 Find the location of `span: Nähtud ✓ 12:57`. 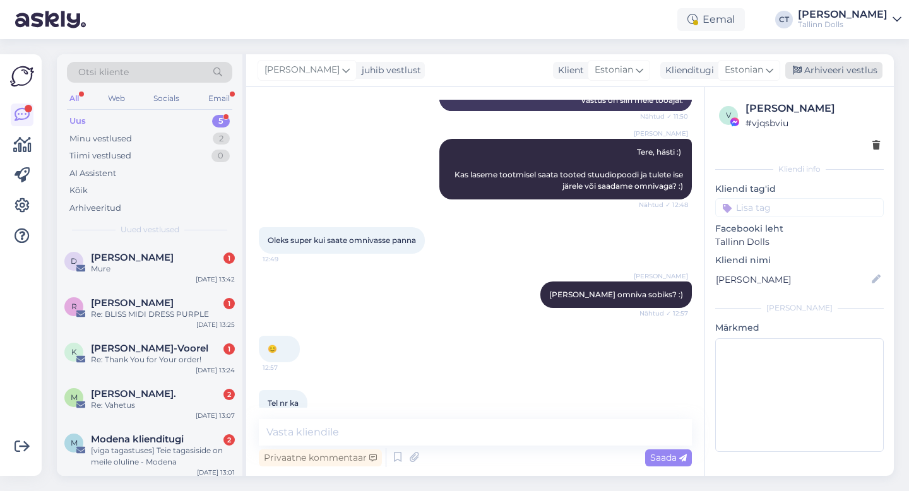

span: Nähtud ✓ 12:57 is located at coordinates (664, 313).